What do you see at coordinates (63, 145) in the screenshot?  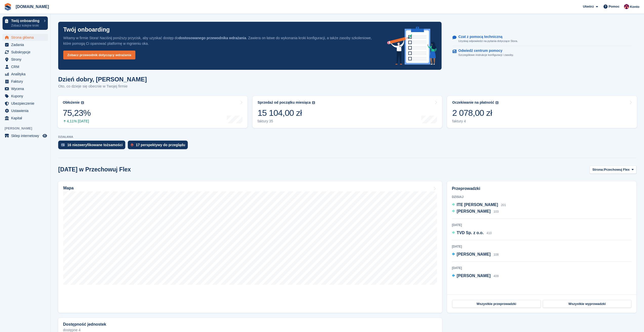 I see `img: verify_identity-adf6edd0f0f0b5bbfe63781bf79b02c33cf7c696d77639b501bdc392416b5a36.svg` at bounding box center [63, 145].